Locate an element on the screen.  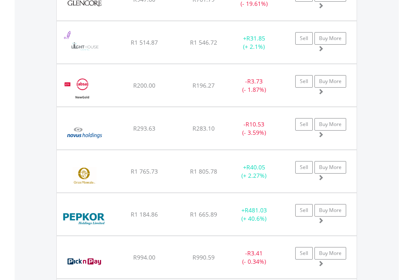
span: R10.53 is located at coordinates (255, 124).